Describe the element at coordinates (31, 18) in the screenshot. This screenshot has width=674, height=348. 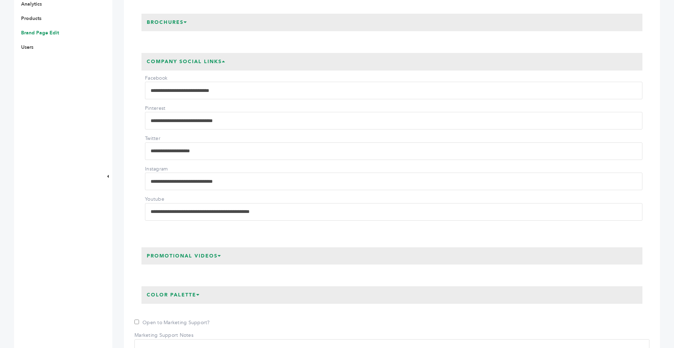
I see `a: Products` at that location.